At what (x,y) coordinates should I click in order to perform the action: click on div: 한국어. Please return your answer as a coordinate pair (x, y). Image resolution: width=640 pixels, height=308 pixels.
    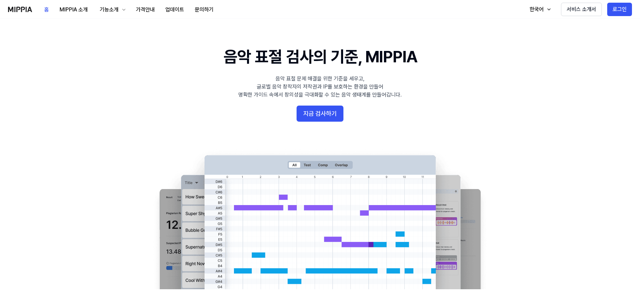
    Looking at the image, I should click on (536, 9).